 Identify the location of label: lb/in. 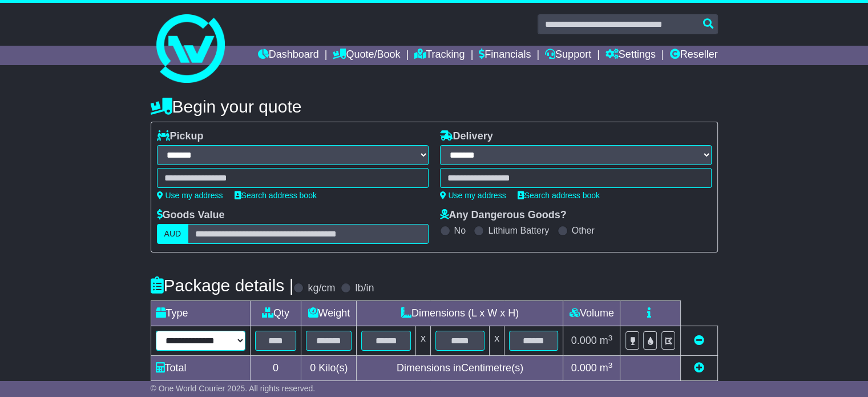
(364, 289).